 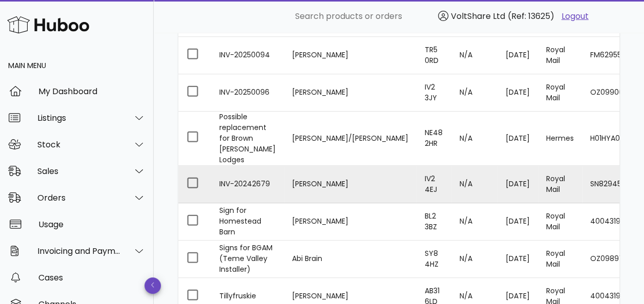 What do you see at coordinates (350, 259) in the screenshot?
I see `td: Abi Brain` at bounding box center [350, 259].